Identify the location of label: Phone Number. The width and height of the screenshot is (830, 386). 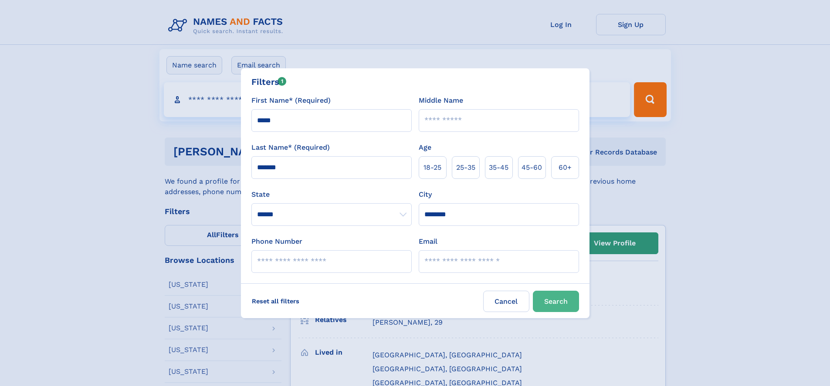
(277, 242).